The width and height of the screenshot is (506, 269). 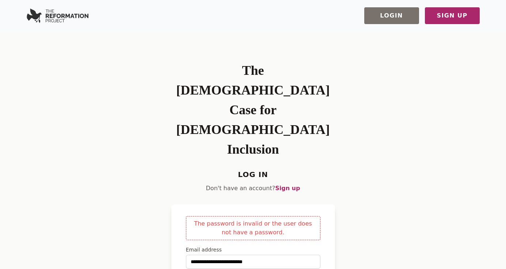 I want to click on button: Login, so click(x=392, y=16).